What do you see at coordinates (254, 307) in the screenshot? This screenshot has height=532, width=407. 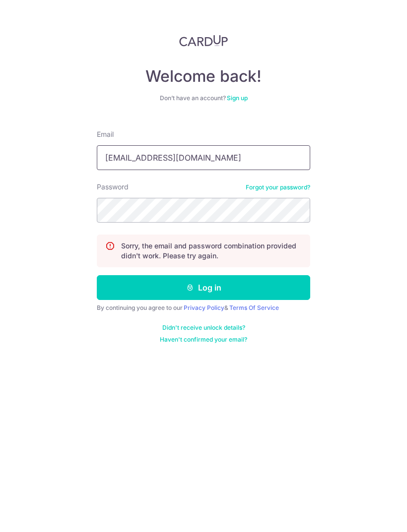 I see `a: Terms Of Service` at bounding box center [254, 307].